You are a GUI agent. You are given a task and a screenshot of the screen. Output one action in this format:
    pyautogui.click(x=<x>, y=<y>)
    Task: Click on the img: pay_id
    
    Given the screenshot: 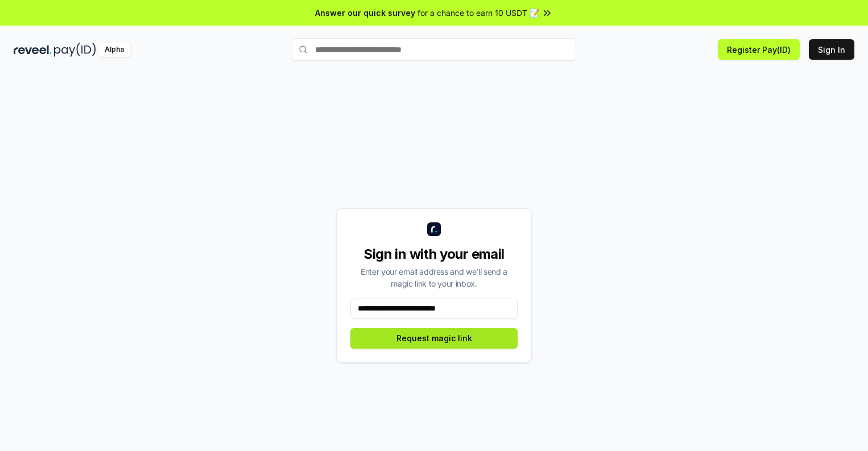 What is the action you would take?
    pyautogui.click(x=75, y=49)
    